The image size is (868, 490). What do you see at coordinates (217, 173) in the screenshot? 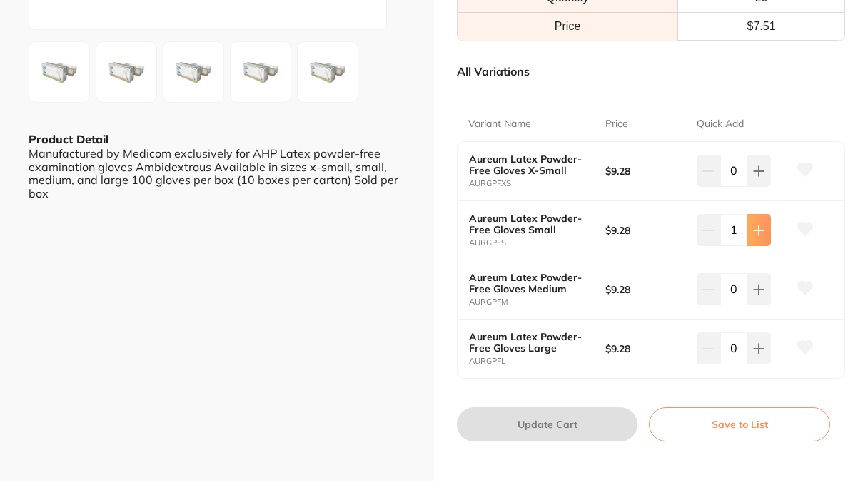
I see `div: Manufactured by Medicom exclusively for AHP Latex powder-free examination gloves Ambidextrous Ava...` at bounding box center [217, 173].